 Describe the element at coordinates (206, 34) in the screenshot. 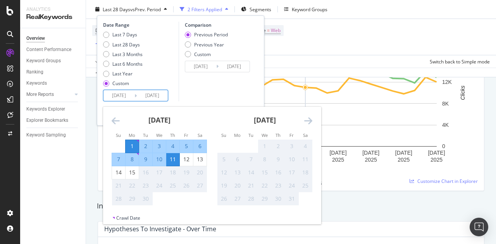

I see `div: Previous Period` at that location.